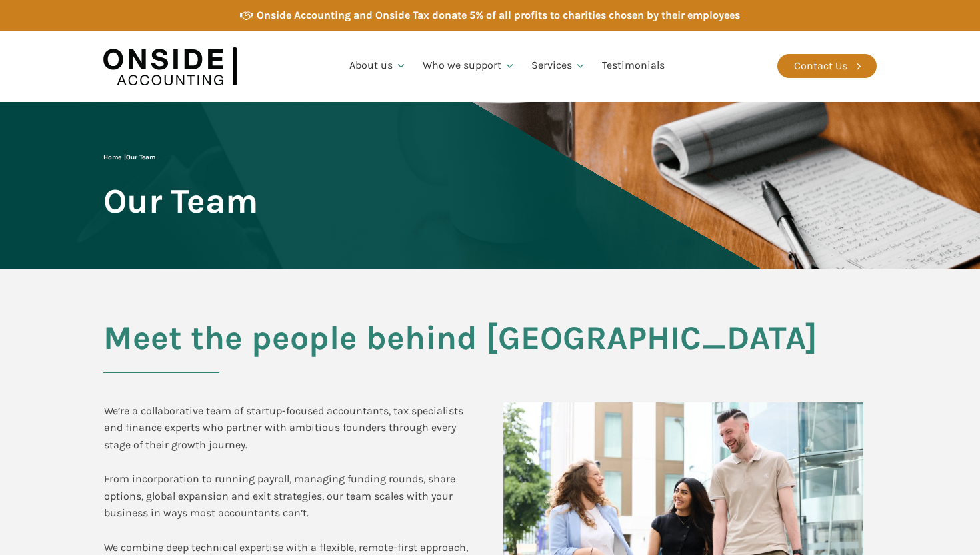  What do you see at coordinates (498, 16) in the screenshot?
I see `div: Onside Accounting and Onside Tax donate 5% of all profits to charities chosen by their employees` at bounding box center [498, 16].